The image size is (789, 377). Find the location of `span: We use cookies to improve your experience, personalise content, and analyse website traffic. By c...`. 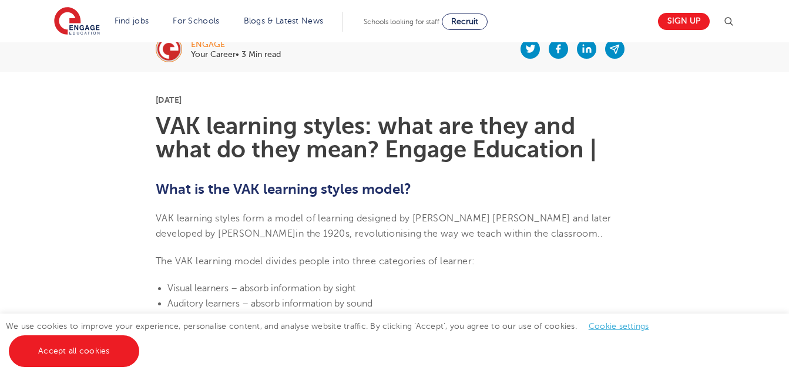

span: We use cookies to improve your experience, personalise content, and analyse website traffic. By c... is located at coordinates (333, 338).